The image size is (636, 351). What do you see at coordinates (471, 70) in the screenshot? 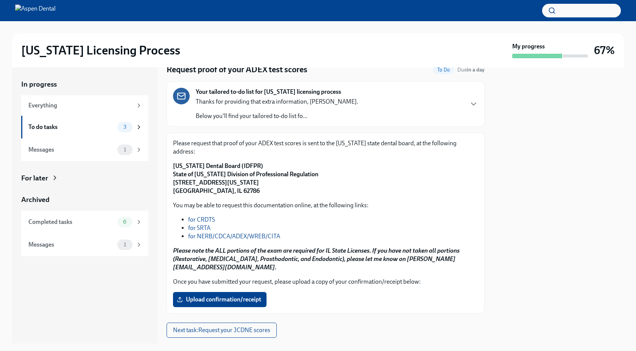
I see `span: August 31st, 2025 10:00` at bounding box center [471, 70].